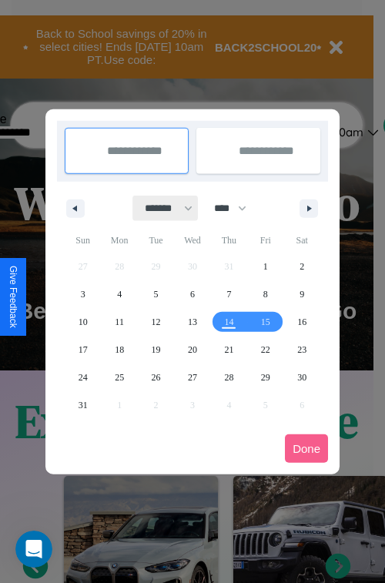 This screenshot has height=583, width=385. What do you see at coordinates (302, 266) in the screenshot?
I see `span: 2` at bounding box center [302, 266].